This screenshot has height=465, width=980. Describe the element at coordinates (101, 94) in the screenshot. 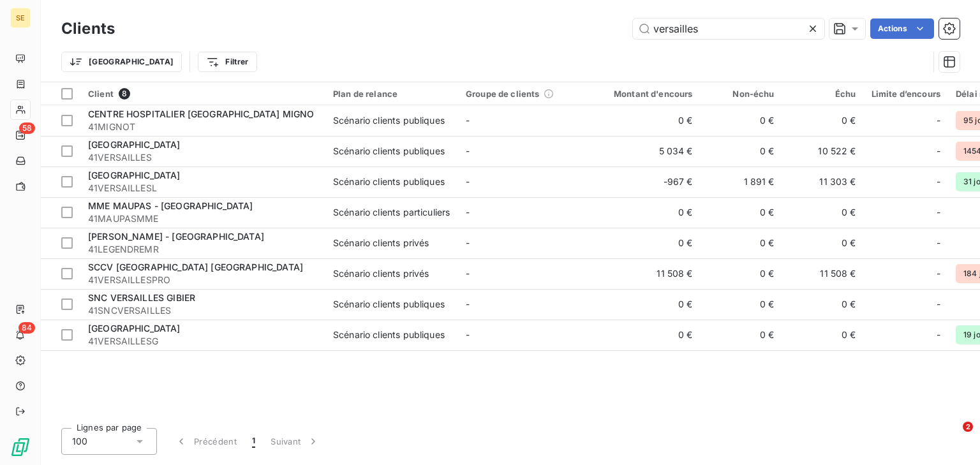

I see `span: Client` at that location.